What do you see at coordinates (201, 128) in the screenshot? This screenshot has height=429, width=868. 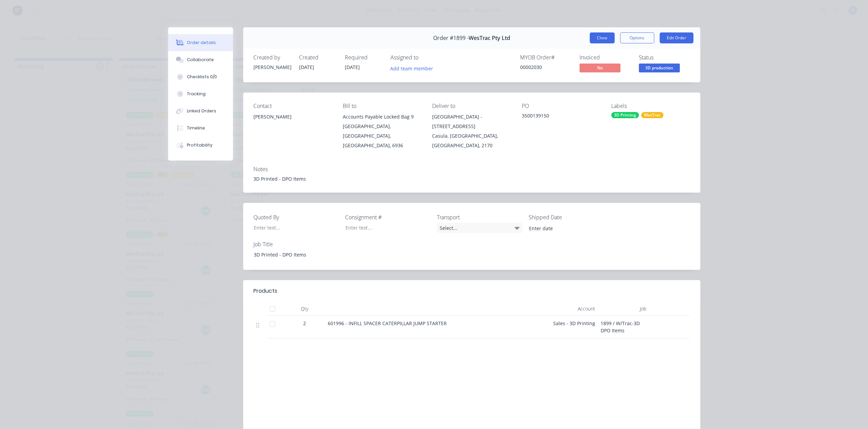 I see `button: Timeline` at bounding box center [201, 128].